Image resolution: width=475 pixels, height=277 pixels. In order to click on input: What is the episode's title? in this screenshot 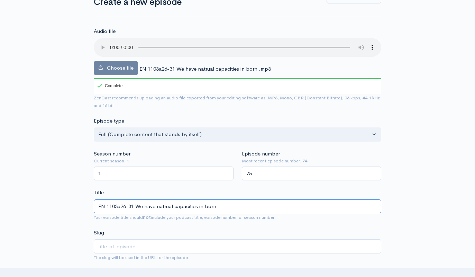, I will do `click(237, 206)`.